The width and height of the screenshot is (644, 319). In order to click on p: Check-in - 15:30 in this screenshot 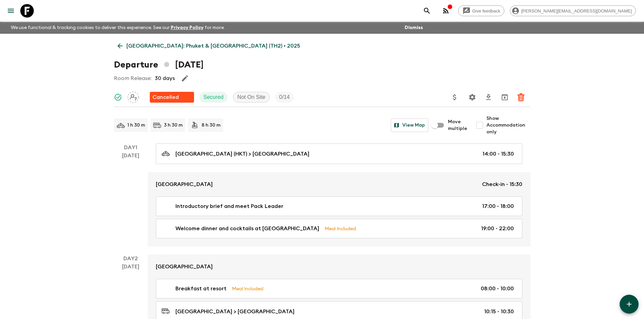, I will do `click(502, 185)`.